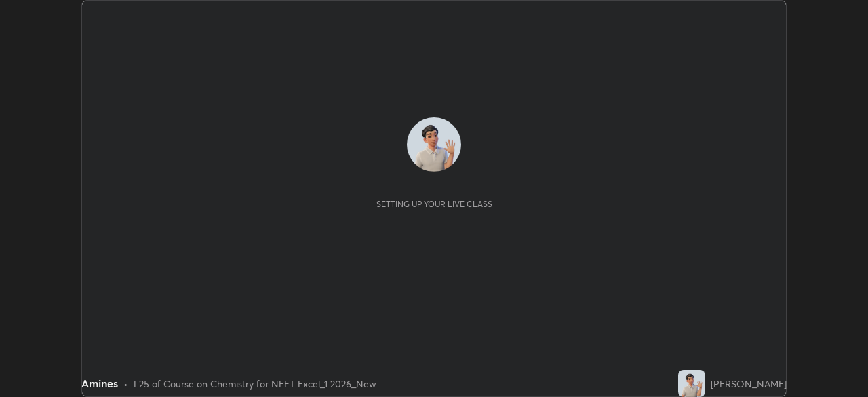  What do you see at coordinates (100, 383) in the screenshot?
I see `div: Amines` at bounding box center [100, 383].